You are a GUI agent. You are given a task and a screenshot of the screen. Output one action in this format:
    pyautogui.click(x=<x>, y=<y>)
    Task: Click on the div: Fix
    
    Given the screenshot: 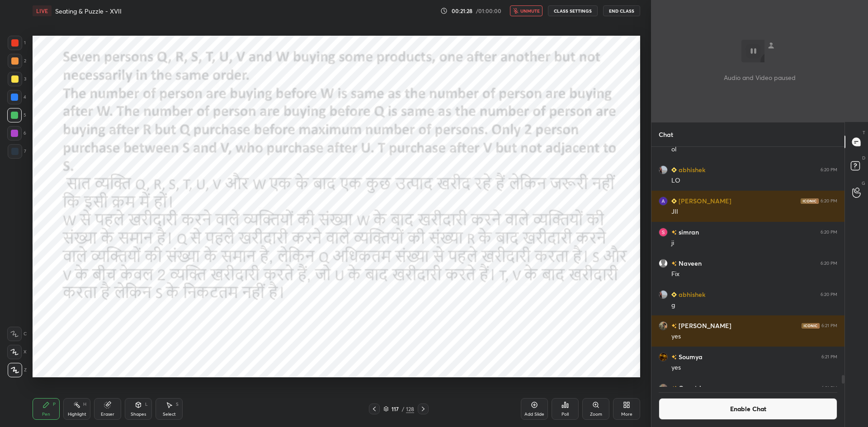 What is the action you would take?
    pyautogui.click(x=754, y=274)
    